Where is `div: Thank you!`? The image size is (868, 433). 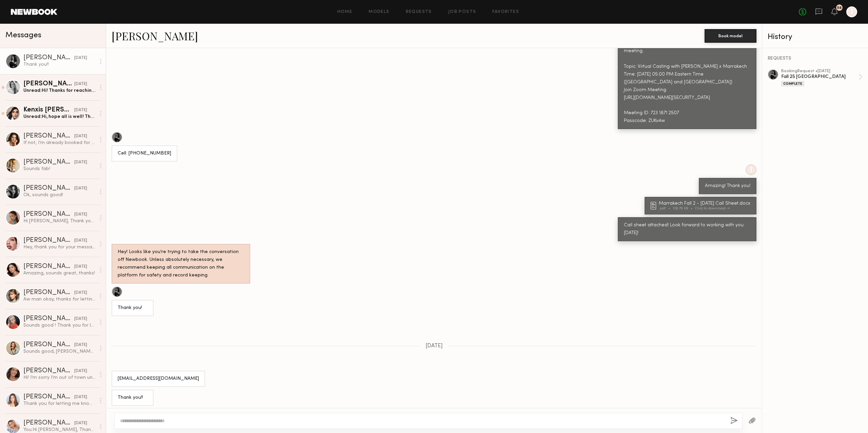
div: Thank you! is located at coordinates (133, 308).